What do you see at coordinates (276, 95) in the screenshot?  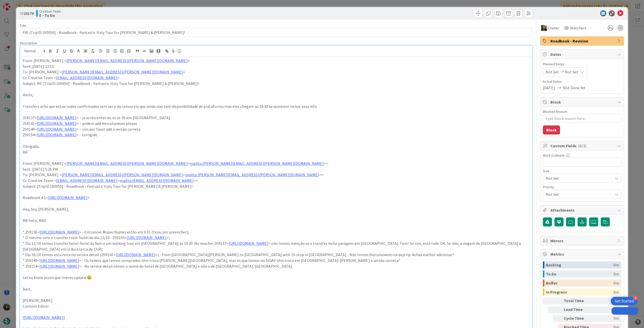 I see `p: Hello,` at bounding box center [276, 95].